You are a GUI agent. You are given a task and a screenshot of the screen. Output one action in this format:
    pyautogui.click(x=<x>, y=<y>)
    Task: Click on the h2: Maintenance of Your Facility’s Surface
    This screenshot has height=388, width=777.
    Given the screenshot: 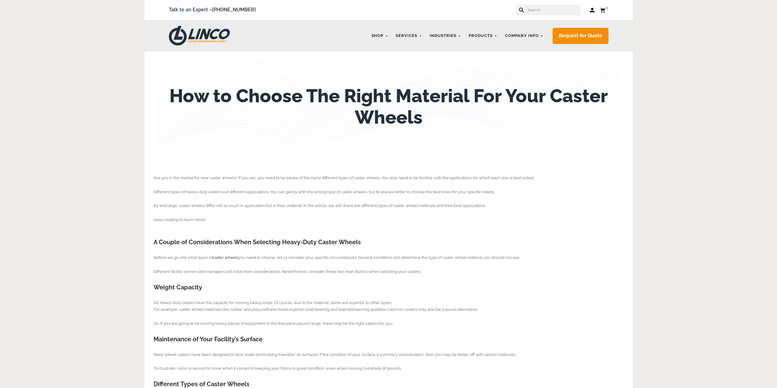 What is the action you would take?
    pyautogui.click(x=389, y=339)
    